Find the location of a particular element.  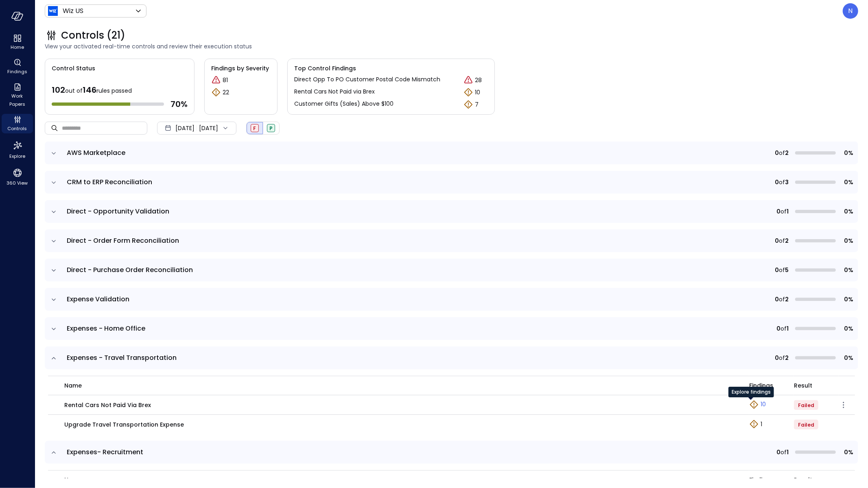

span: rules passed is located at coordinates (114, 90).